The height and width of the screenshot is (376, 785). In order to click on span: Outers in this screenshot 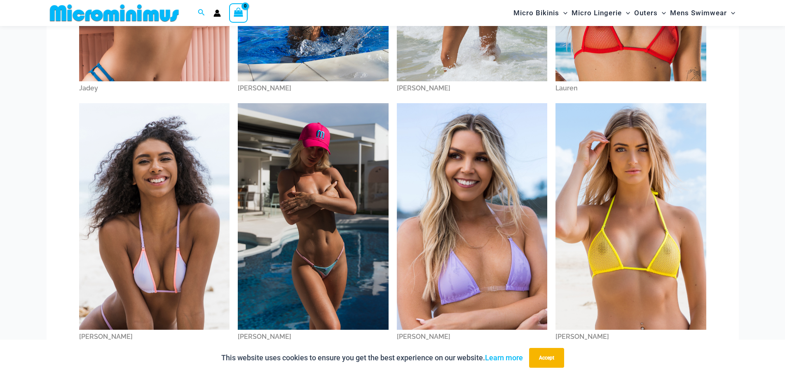, I will do `click(646, 13)`.